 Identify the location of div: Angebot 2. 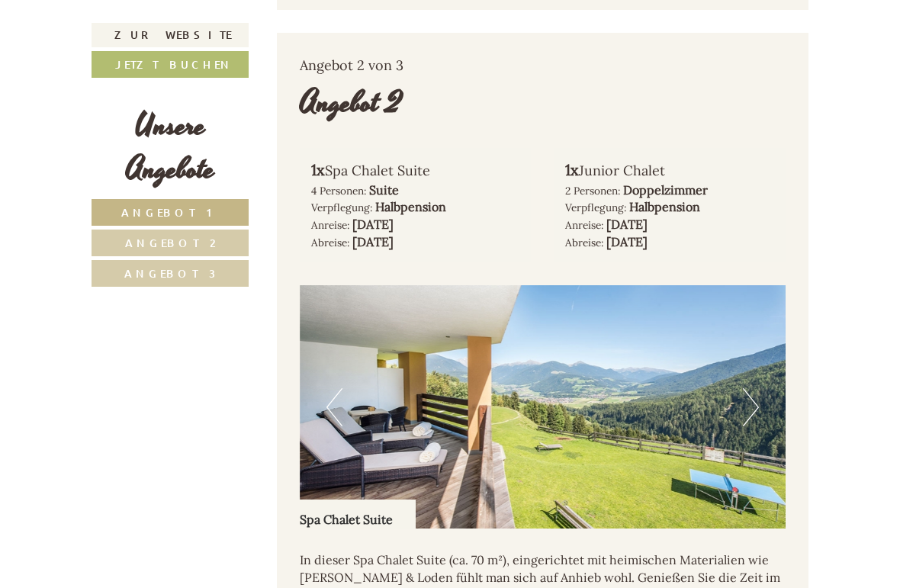
(350, 103).